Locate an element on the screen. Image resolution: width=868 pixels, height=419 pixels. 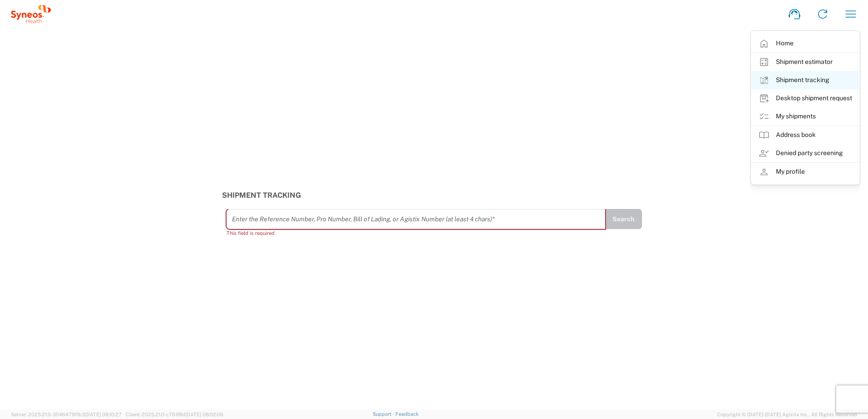
span: Server: 2025.21.0-3046479f1b3 is located at coordinates (66, 414).